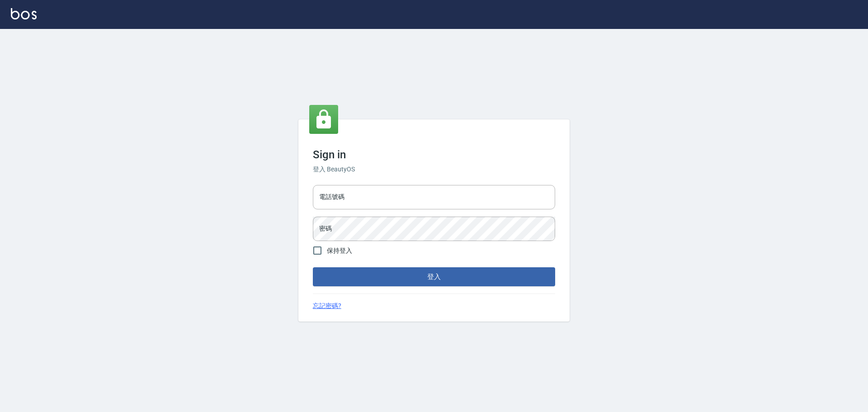 The width and height of the screenshot is (868, 412). I want to click on span: 保持登入, so click(339, 251).